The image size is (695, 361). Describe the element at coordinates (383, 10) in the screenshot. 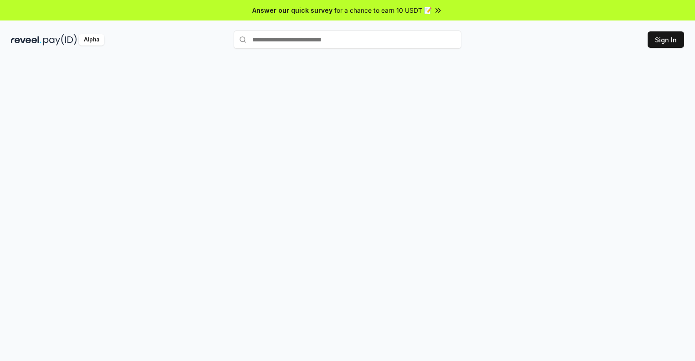

I see `span: for a chance to earn 10 USDT 📝` at that location.